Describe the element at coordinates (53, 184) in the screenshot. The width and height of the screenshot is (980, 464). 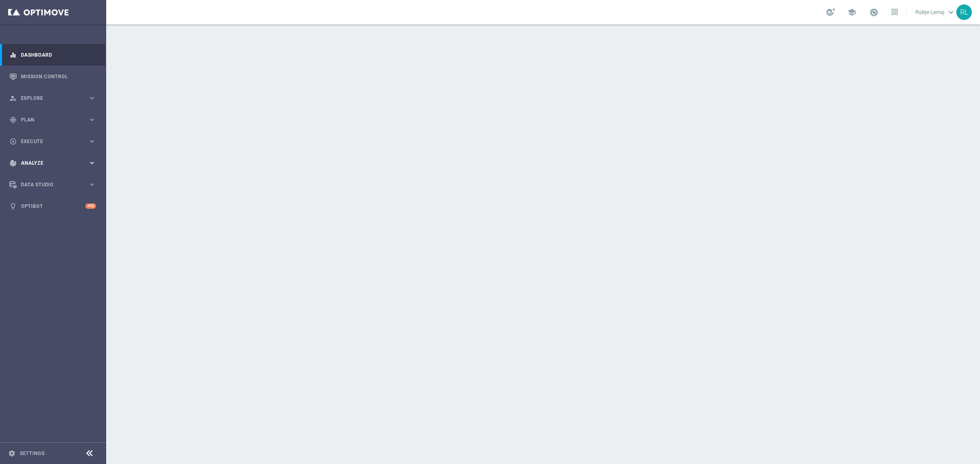
I see `div: Data Studio keyboard_arrow_right` at that location.